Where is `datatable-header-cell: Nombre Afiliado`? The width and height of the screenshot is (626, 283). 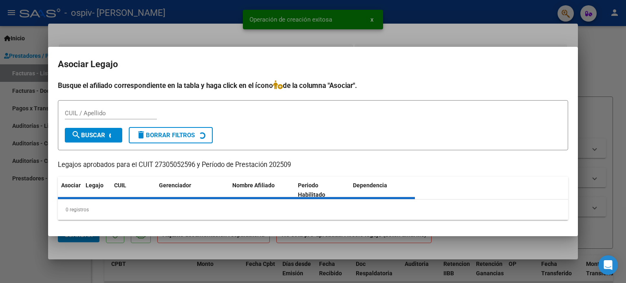 datatable-header-cell: Nombre Afiliado is located at coordinates (262, 190).